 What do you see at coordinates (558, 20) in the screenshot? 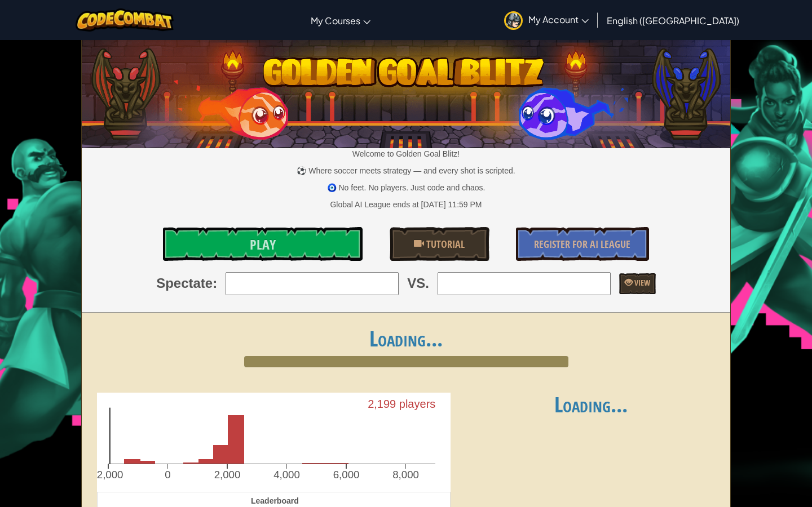
I see `span: My Account` at bounding box center [558, 20].